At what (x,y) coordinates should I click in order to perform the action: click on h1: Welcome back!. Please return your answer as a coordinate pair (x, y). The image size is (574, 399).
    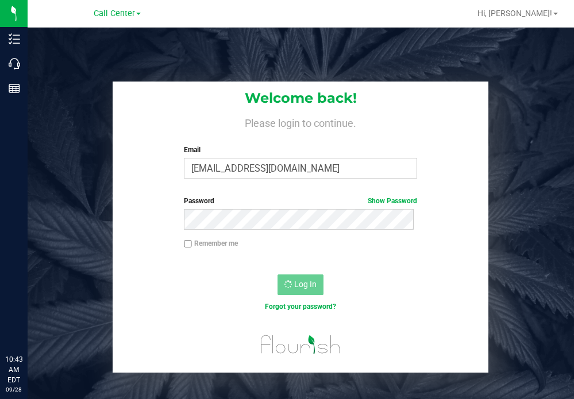
    Looking at the image, I should click on (301, 98).